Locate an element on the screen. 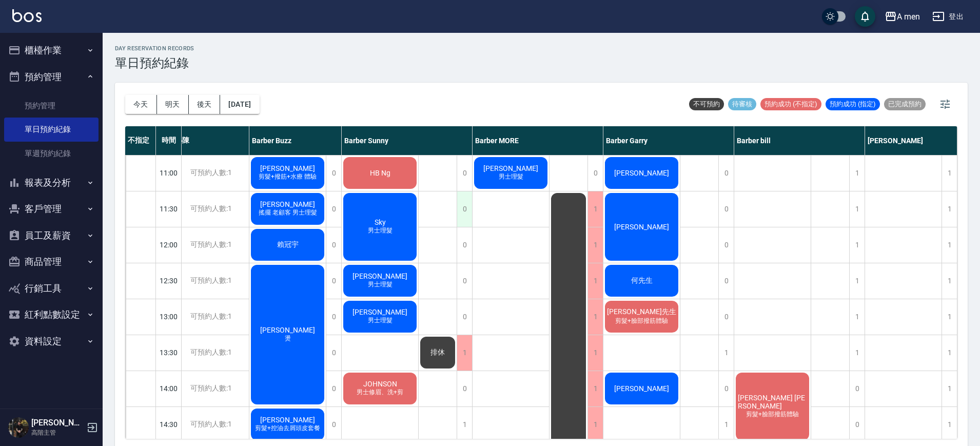 This screenshot has height=446, width=980. span: Sky is located at coordinates (380, 222).